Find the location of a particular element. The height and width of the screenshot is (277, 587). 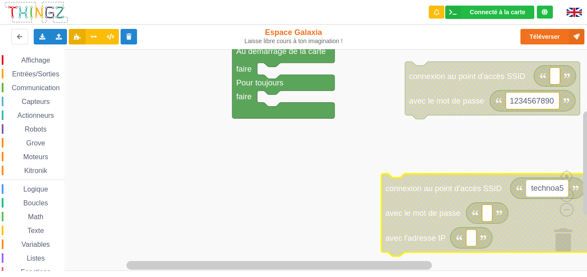

div: Laisse libre cours à ton imagination ! is located at coordinates (293, 41).